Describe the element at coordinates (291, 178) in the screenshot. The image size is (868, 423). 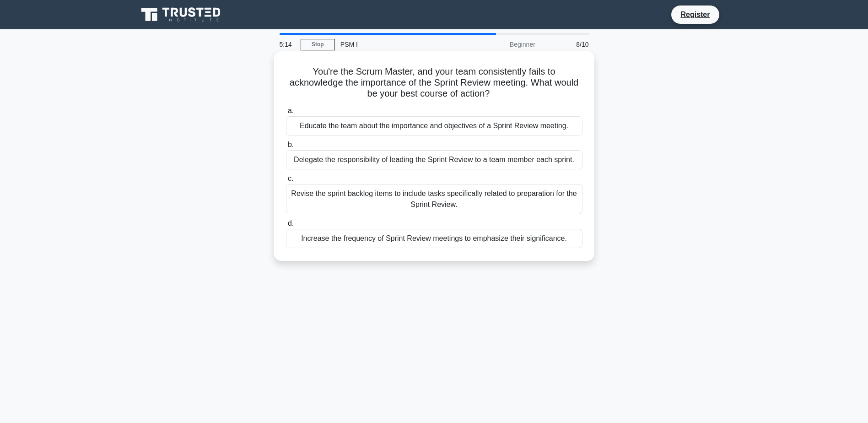
I see `span: c.` at that location.